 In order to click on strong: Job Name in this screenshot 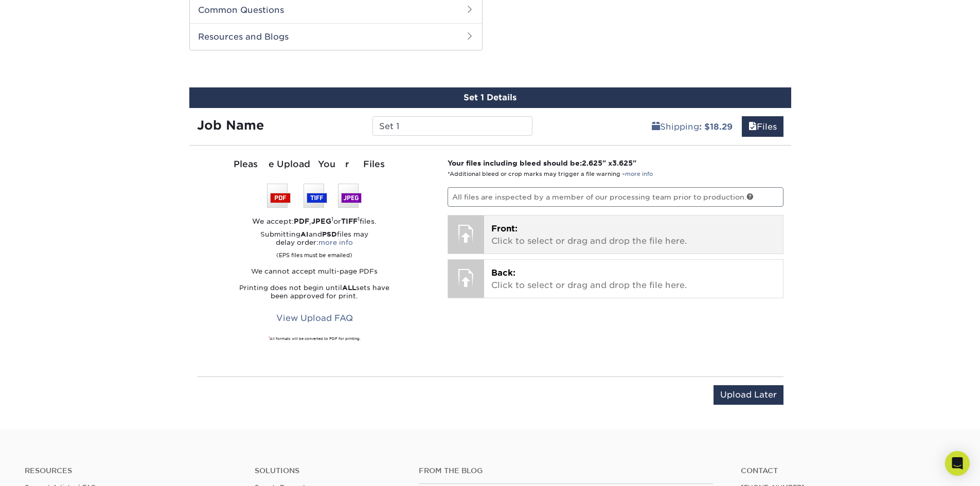, I will do `click(230, 125)`.